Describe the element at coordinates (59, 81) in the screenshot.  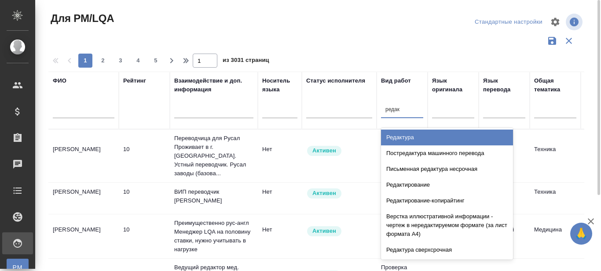
I see `div: ФИО` at that location.